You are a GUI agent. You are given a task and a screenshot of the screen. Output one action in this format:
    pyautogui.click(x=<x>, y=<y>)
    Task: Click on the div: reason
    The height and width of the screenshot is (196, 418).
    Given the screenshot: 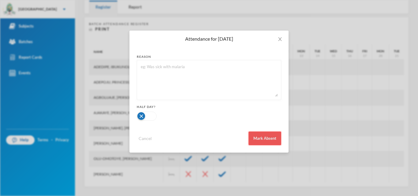 What is the action you would take?
    pyautogui.click(x=209, y=57)
    